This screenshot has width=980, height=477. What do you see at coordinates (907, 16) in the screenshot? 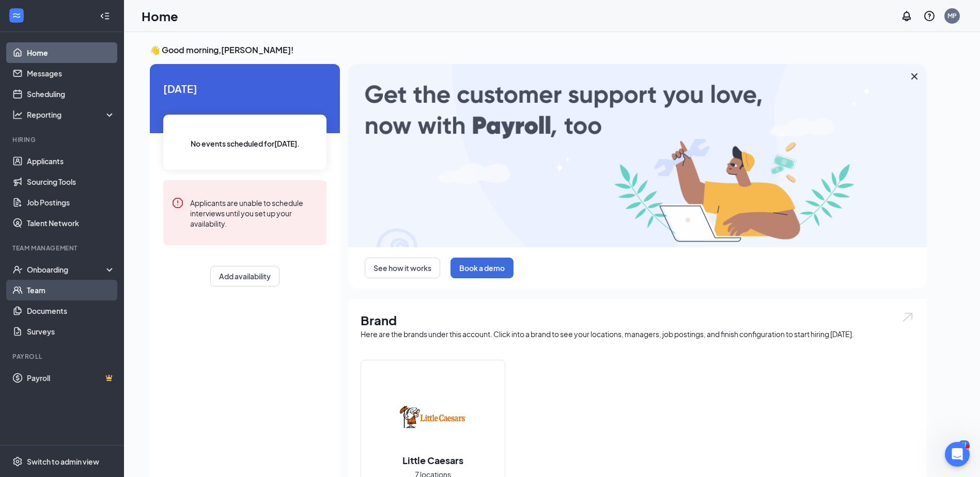
I see `svg: Notifications` at bounding box center [907, 16].